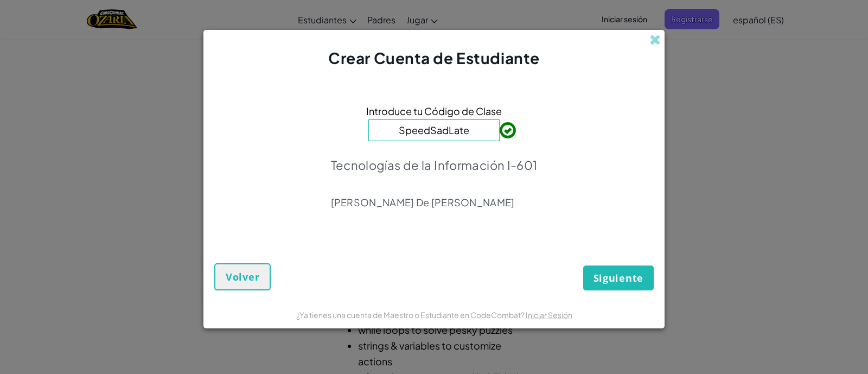 The height and width of the screenshot is (374, 868). What do you see at coordinates (434, 111) in the screenshot?
I see `span: Introduce tu Código de Clase` at bounding box center [434, 111].